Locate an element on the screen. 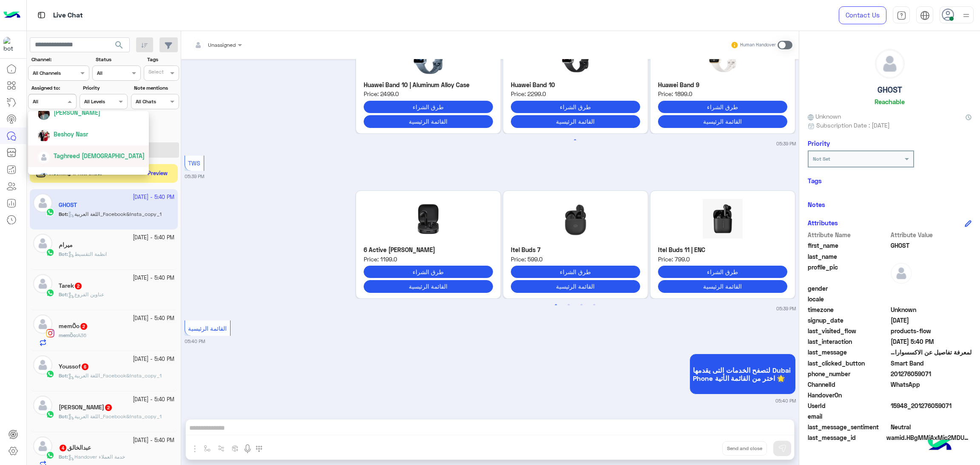 The image size is (980, 465). p: Huawei Band 10 is located at coordinates (575, 84).